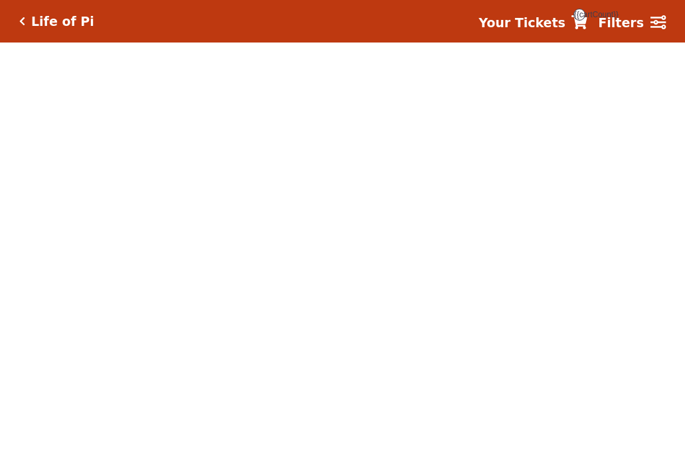  I want to click on a: Filters, so click(632, 23).